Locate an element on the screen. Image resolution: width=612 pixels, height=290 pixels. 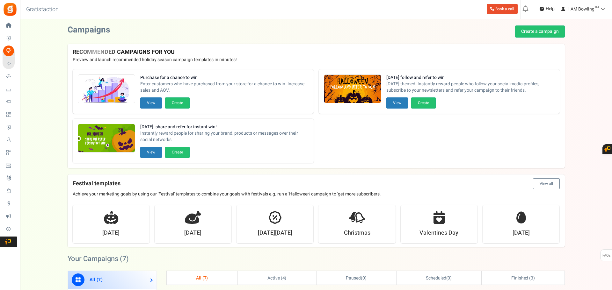
strong: Valentines Day is located at coordinates (439, 233).